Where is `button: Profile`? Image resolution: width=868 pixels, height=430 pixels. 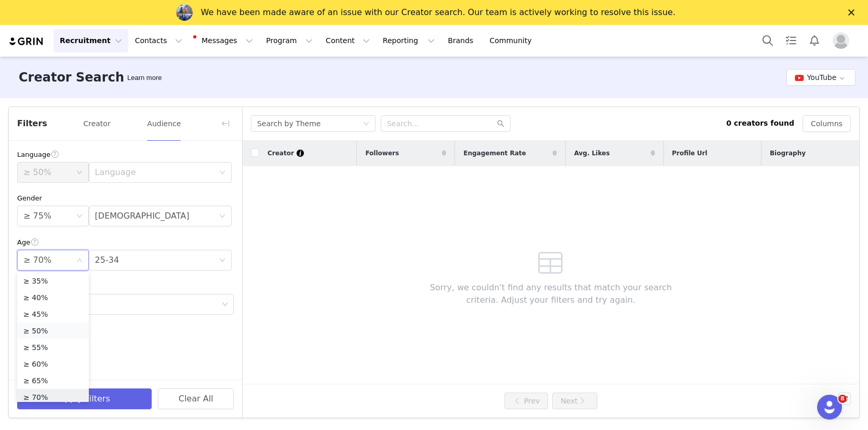
button: Profile is located at coordinates (843, 40).